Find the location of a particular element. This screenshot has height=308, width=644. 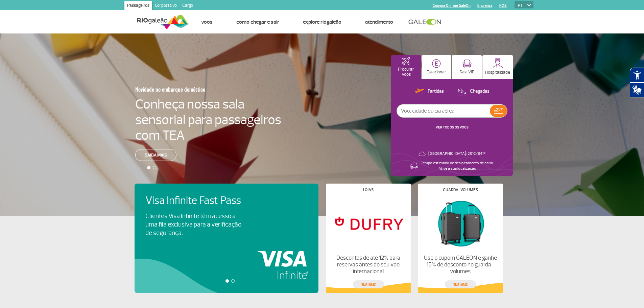

button: Abrir recursos assistivos. is located at coordinates (637, 75).